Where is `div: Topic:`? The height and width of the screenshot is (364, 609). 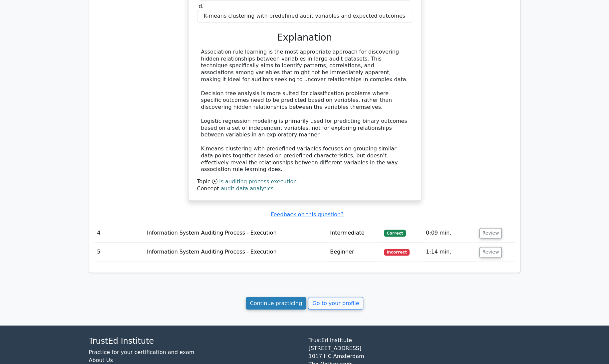
div: Topic: is located at coordinates (304, 181).